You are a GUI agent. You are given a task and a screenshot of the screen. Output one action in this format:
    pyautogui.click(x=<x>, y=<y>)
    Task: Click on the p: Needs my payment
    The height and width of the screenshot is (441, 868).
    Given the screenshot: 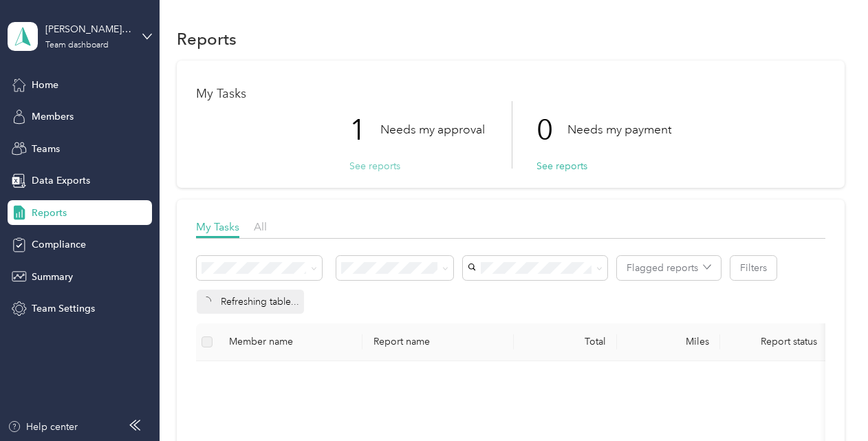 What is the action you would take?
    pyautogui.click(x=619, y=129)
    